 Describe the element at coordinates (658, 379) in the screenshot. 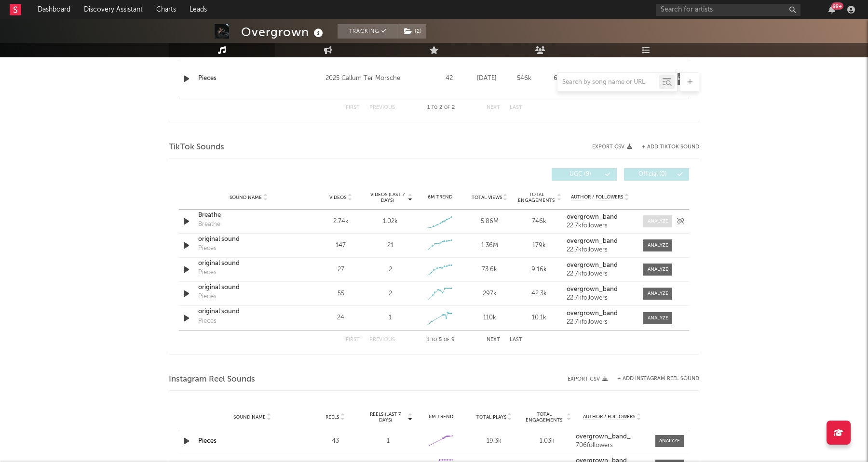

I see `button: + Add Instagram Reel Sound` at that location.